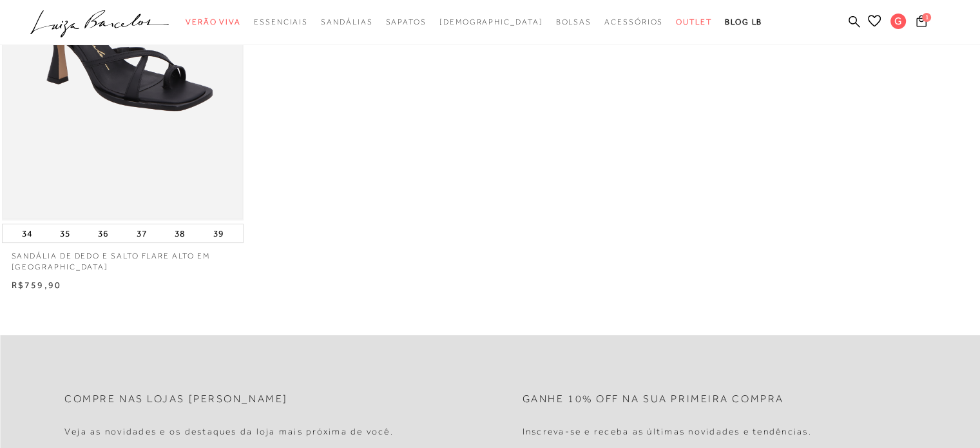 This screenshot has width=980, height=448. What do you see at coordinates (180, 233) in the screenshot?
I see `button: 38` at bounding box center [180, 233].